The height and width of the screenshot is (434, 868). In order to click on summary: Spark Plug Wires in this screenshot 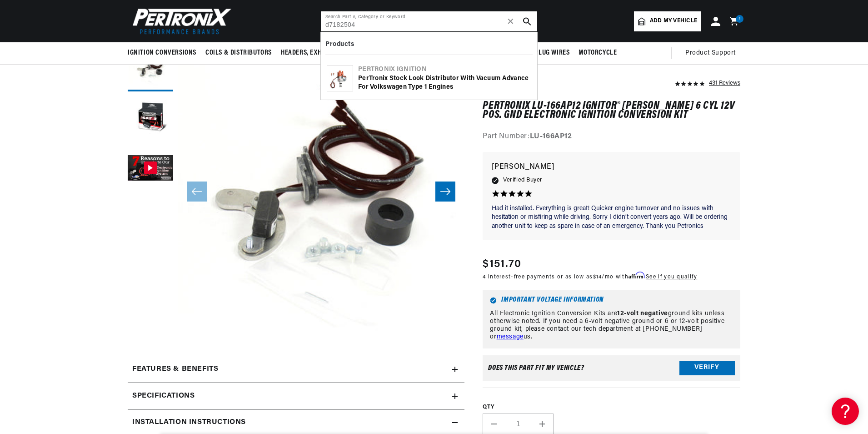, I will do `click(542, 53)`.